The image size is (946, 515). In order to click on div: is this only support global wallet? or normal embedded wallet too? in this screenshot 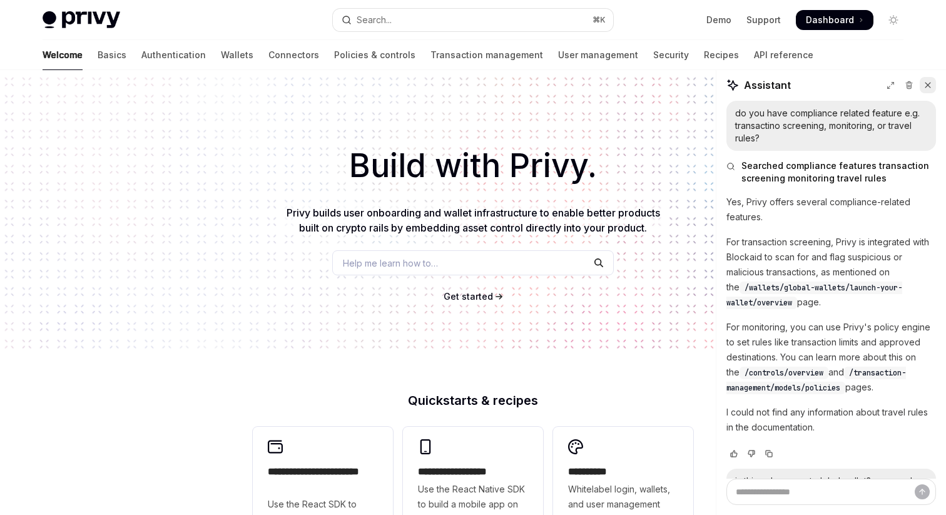, I will do `click(831, 487)`.